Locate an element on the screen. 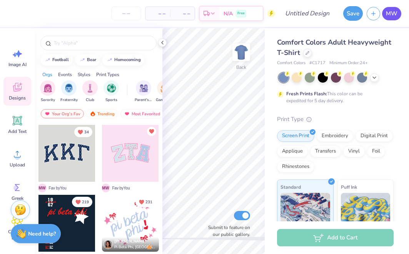 The height and width of the screenshot is (254, 409). span: 219 is located at coordinates (85, 202).